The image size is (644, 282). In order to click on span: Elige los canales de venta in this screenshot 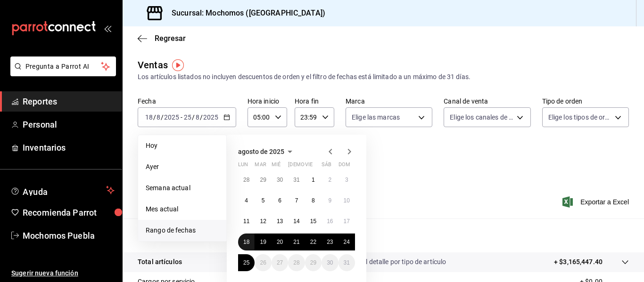, I will do `click(481, 117)`.